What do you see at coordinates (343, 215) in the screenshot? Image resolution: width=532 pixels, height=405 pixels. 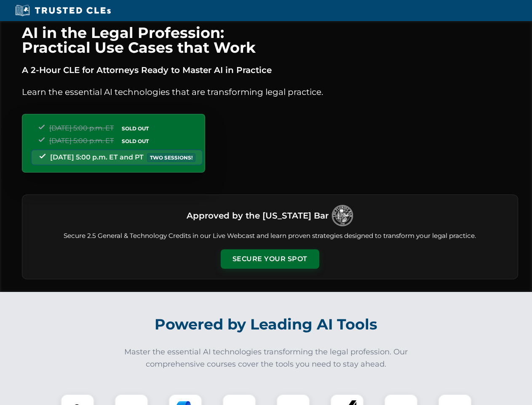 I see `img: Logo` at bounding box center [343, 215].